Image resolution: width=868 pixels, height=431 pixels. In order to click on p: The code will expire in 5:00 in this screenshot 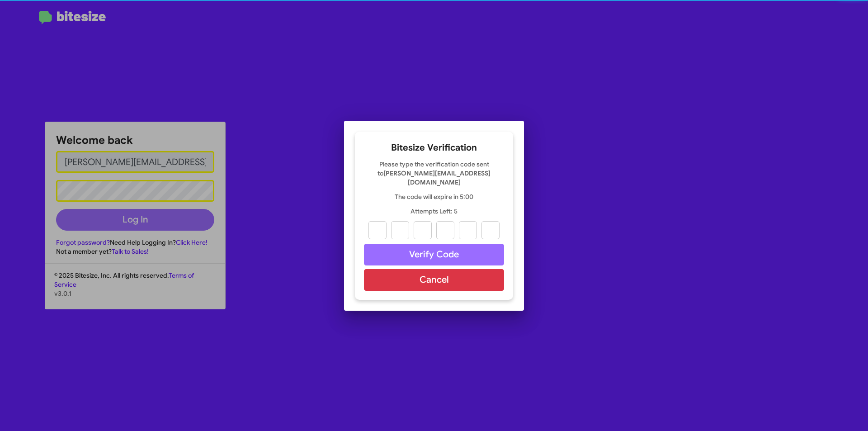, I will do `click(434, 197)`.